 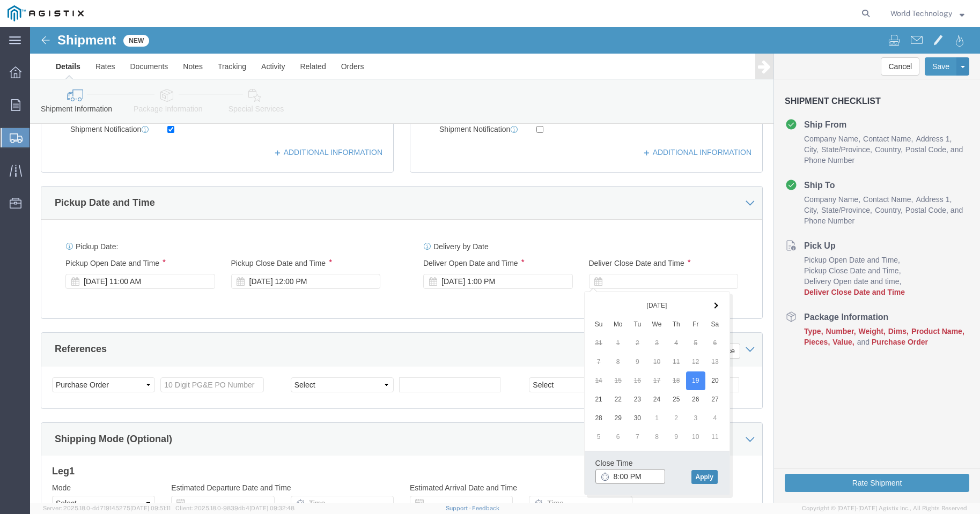 I want to click on a: Support, so click(x=459, y=508).